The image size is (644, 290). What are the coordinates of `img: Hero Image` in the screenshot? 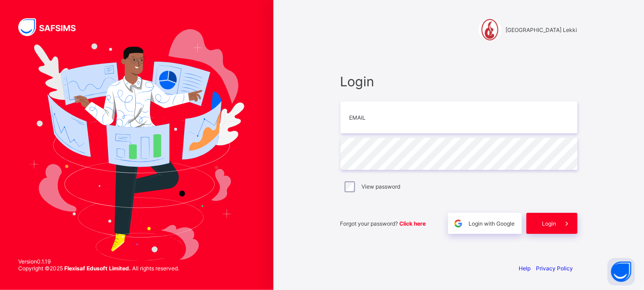 It's located at (137, 145).